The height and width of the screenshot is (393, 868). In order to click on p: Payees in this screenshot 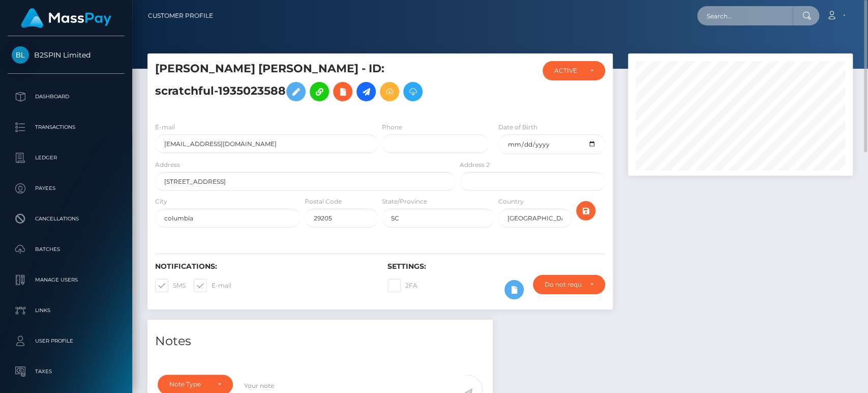, I will do `click(66, 188)`.